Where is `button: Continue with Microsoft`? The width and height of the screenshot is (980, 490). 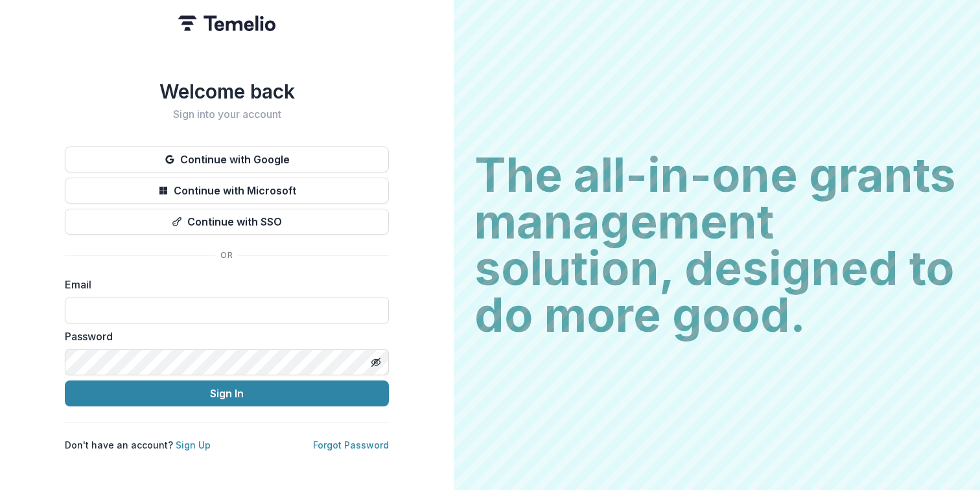
button: Continue with Microsoft is located at coordinates (227, 191).